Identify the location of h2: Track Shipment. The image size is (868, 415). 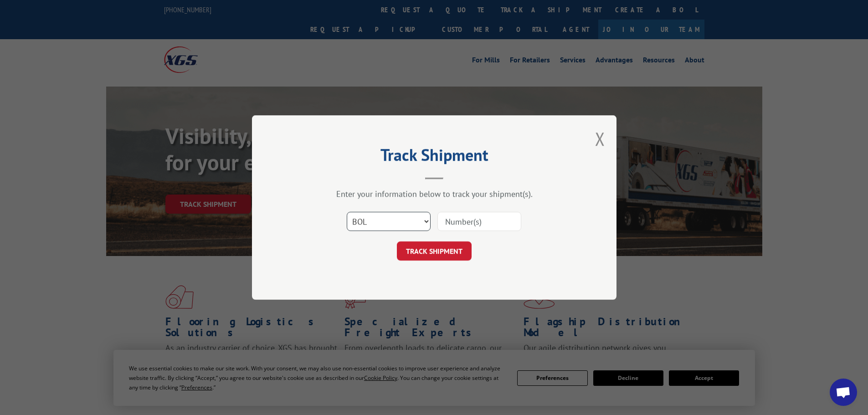
(434, 157).